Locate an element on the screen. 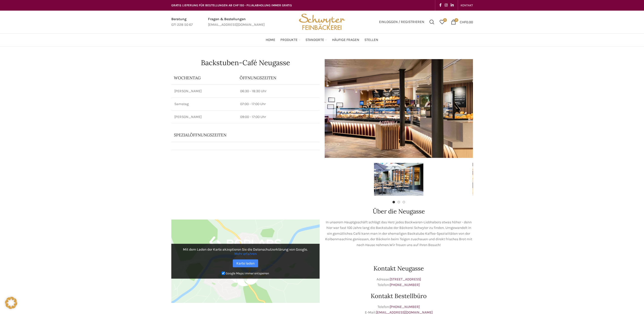 This screenshot has height=314, width=644. a: Instagram social link is located at coordinates (446, 5).